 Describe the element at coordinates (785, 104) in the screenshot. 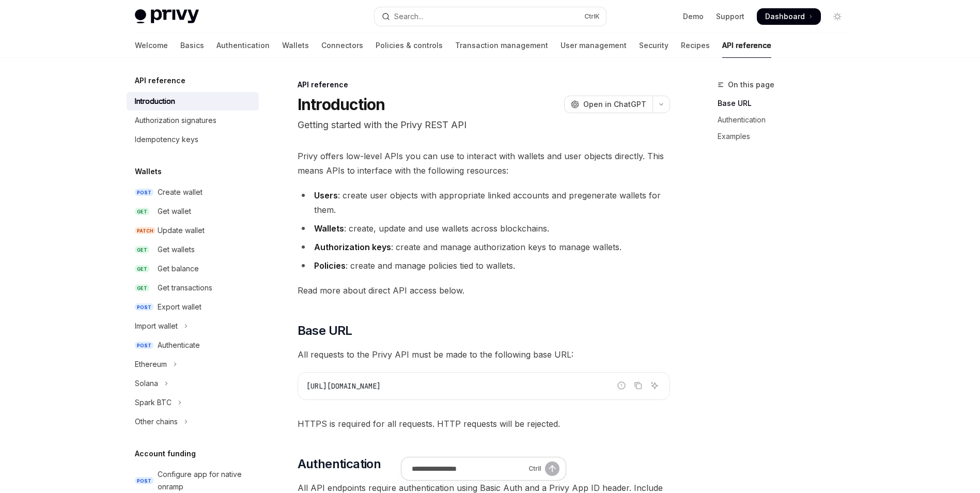

I see `a: Base URL` at that location.